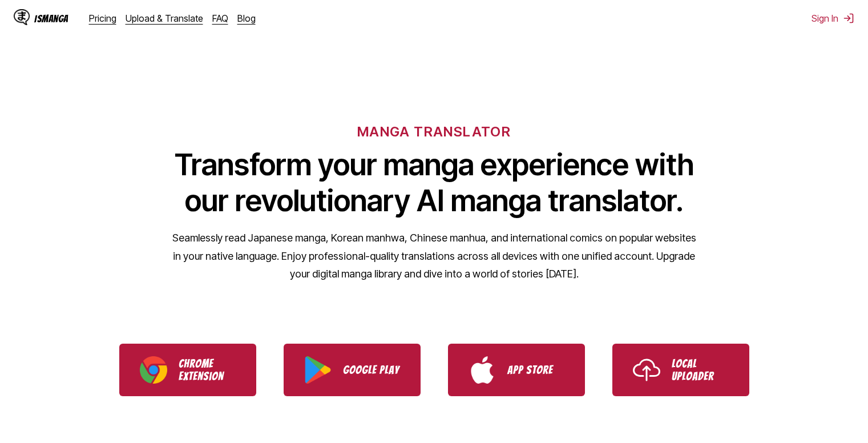 This screenshot has height=443, width=868. I want to click on h1: Transform your manga experience with our revolutionary AI manga translator., so click(434, 183).